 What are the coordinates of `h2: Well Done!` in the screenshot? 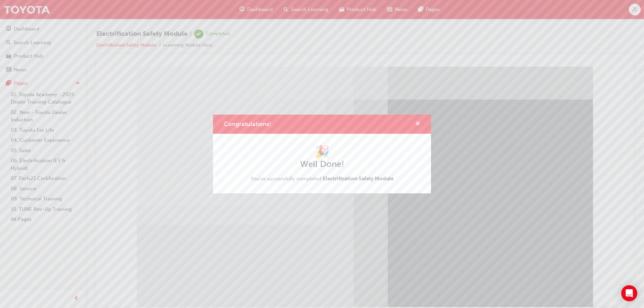 It's located at (322, 164).